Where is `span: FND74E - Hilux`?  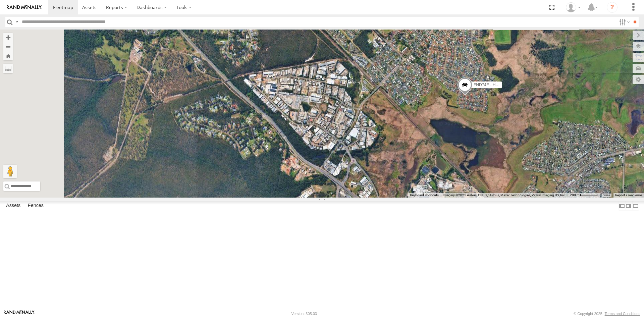 span: FND74E - Hilux is located at coordinates (487, 85).